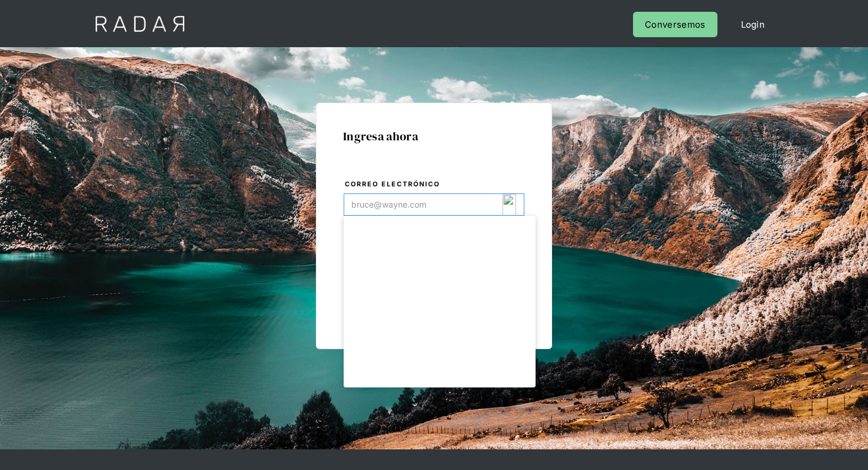 The height and width of the screenshot is (470, 868). Describe the element at coordinates (434, 250) in the screenshot. I see `form: Login Form` at that location.